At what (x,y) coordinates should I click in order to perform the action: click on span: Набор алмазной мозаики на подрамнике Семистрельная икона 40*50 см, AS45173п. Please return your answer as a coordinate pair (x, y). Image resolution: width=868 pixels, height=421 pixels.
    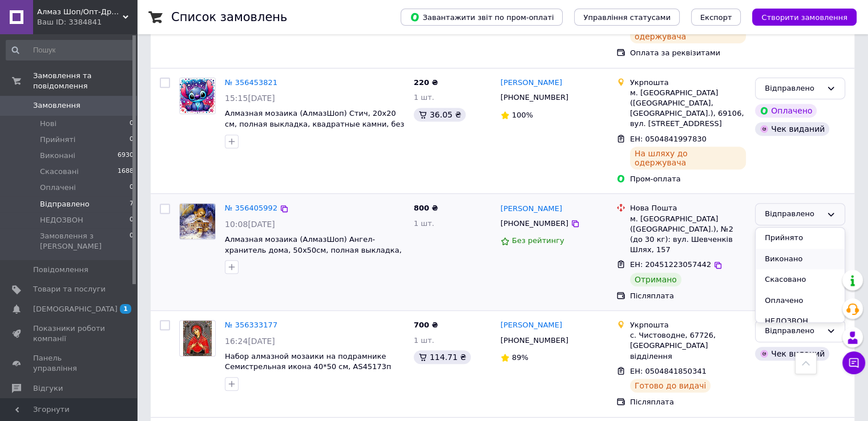
    Looking at the image, I should click on (307, 361).